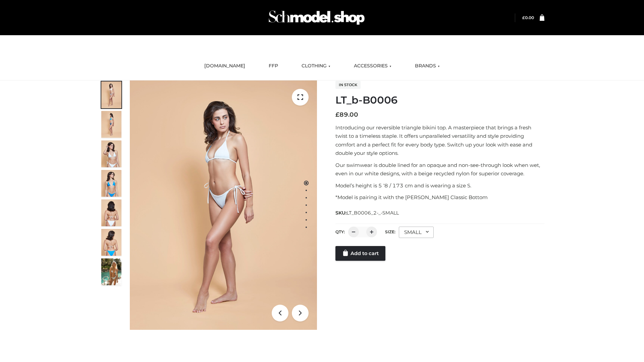 The width and height of the screenshot is (644, 362). Describe the element at coordinates (348, 85) in the screenshot. I see `span: In stock` at that location.